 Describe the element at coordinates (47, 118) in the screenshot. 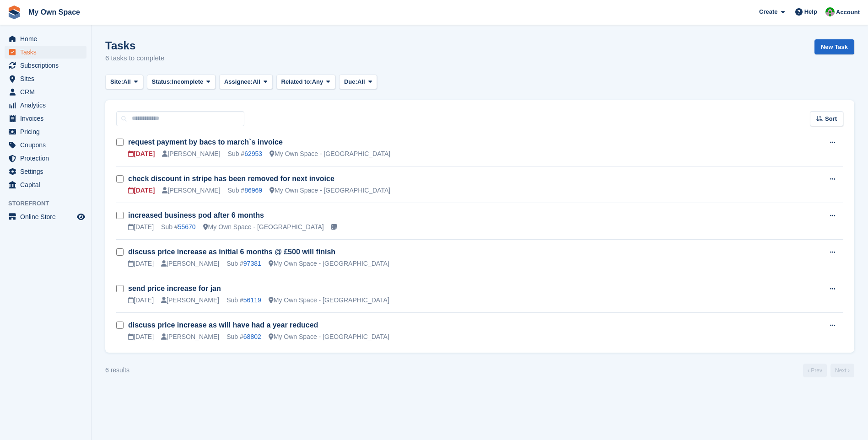

I see `span: Invoices` at that location.